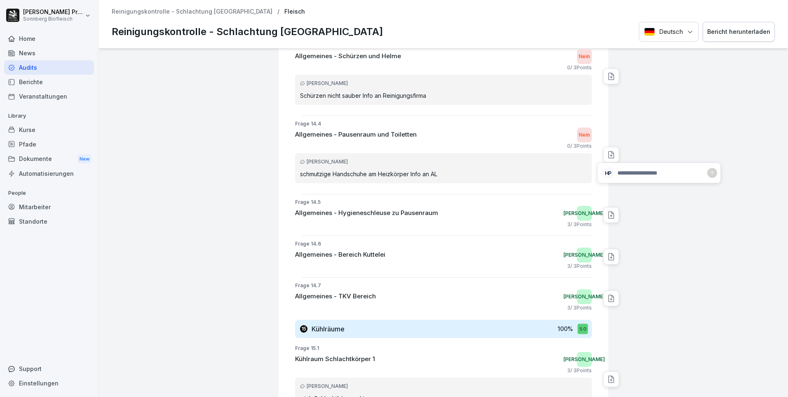  I want to click on div: Berichte, so click(49, 82).